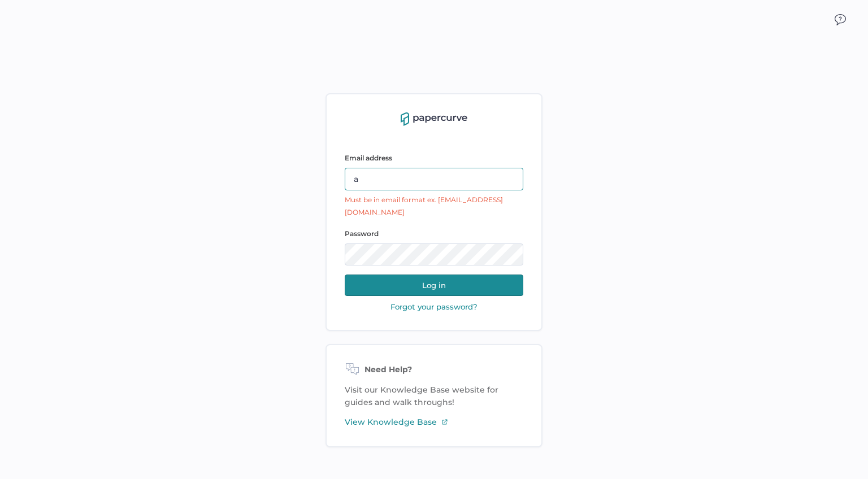 The width and height of the screenshot is (868, 479). I want to click on span: Password, so click(362, 233).